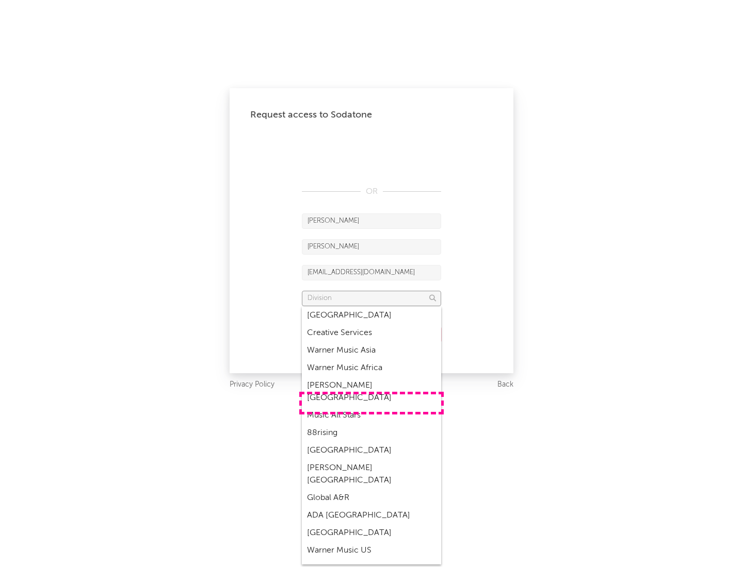  Describe the element at coordinates (371, 416) in the screenshot. I see `div: Music All Stars` at that location.